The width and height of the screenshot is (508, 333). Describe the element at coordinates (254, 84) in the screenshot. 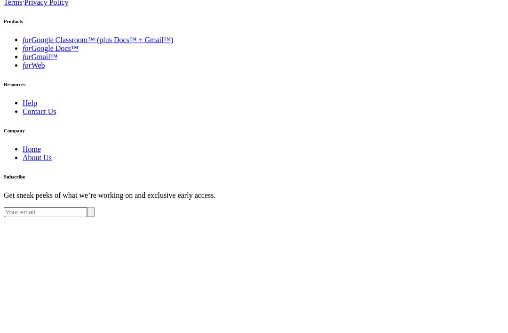

I see `h6: Resources` at that location.